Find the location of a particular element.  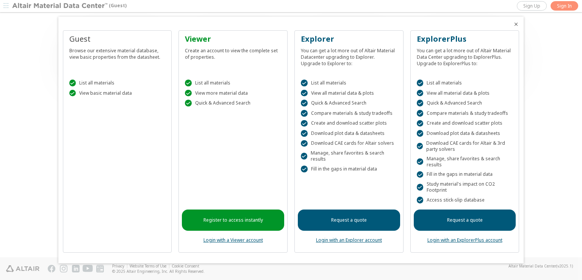

div: Access stick-slip database is located at coordinates (465, 200).